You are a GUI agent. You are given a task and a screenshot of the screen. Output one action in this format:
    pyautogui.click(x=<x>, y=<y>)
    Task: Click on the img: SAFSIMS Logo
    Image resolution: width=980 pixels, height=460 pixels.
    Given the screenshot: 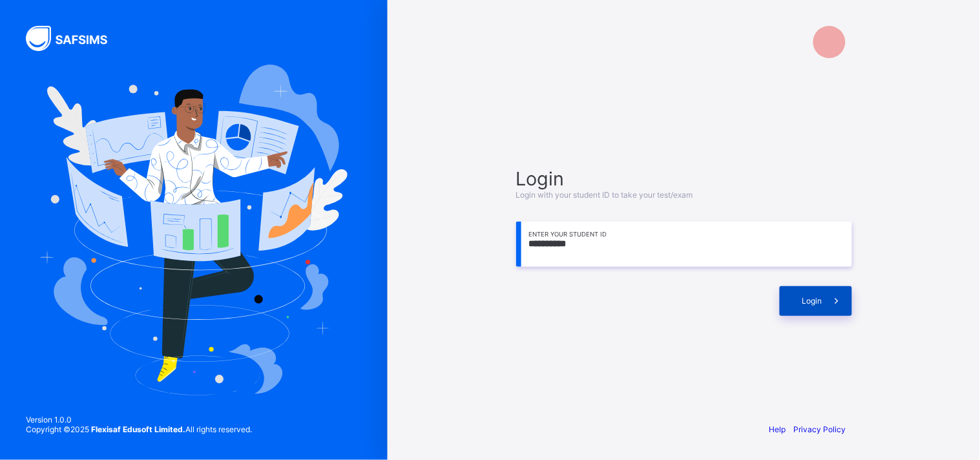 What is the action you would take?
    pyautogui.click(x=74, y=38)
    